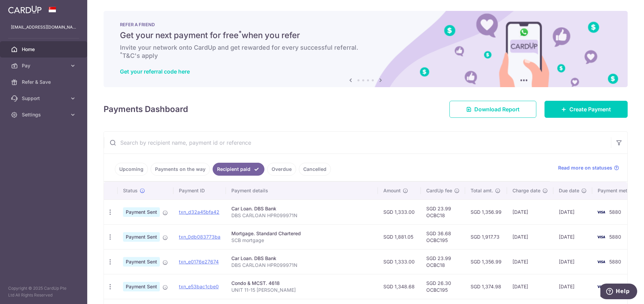 This screenshot has width=644, height=304. Describe the element at coordinates (199, 286) in the screenshot. I see `a: txn_e53bac1cbe0` at that location.